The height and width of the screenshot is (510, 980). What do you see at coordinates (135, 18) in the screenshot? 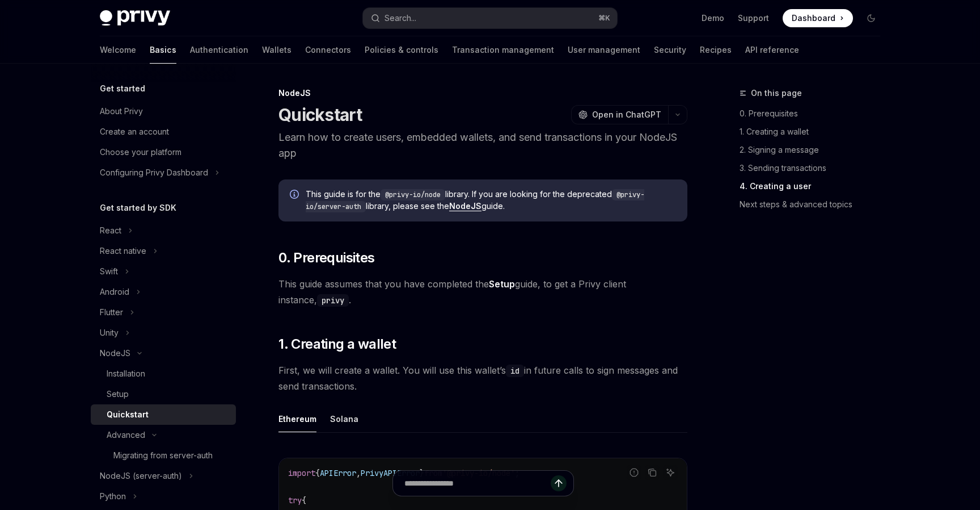
I see `img: dark logo` at bounding box center [135, 18].